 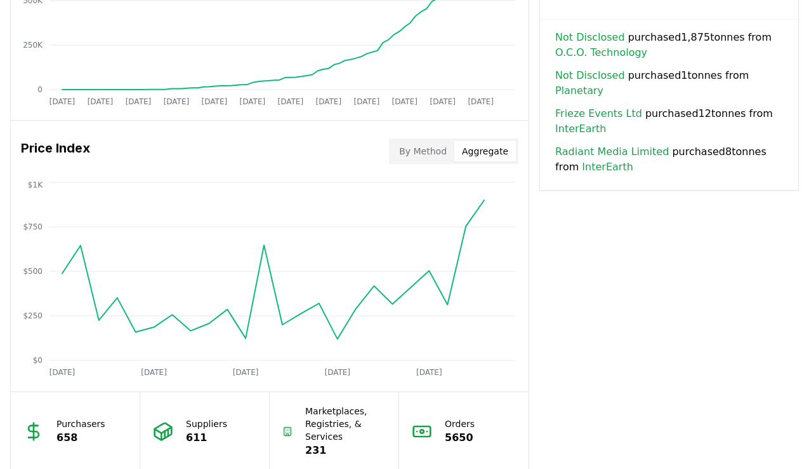 What do you see at coordinates (485, 151) in the screenshot?
I see `button: Aggregate` at bounding box center [485, 151].